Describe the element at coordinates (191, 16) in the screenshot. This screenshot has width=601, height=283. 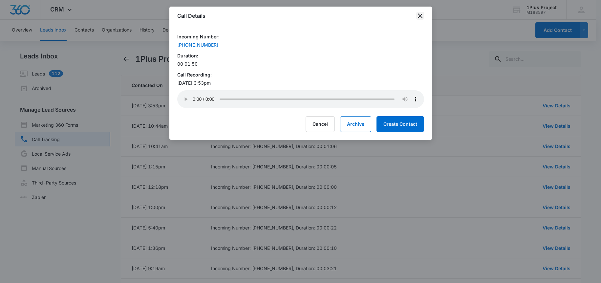
I see `h1: Call Details` at that location.